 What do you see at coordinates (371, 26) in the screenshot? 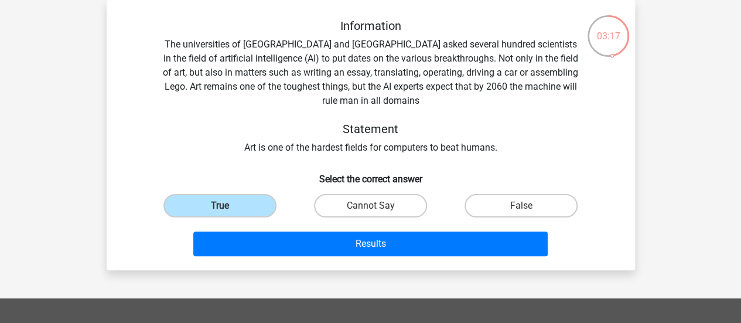
I see `h5: Information` at bounding box center [371, 26].